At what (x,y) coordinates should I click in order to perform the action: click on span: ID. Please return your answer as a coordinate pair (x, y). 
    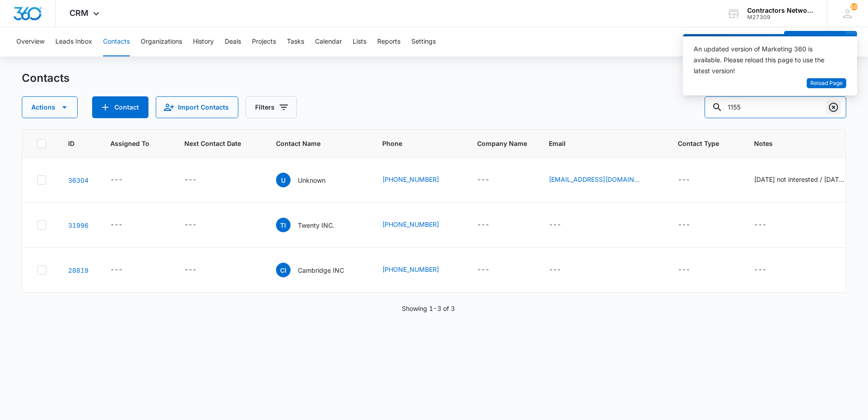
    Looking at the image, I should click on (71, 143).